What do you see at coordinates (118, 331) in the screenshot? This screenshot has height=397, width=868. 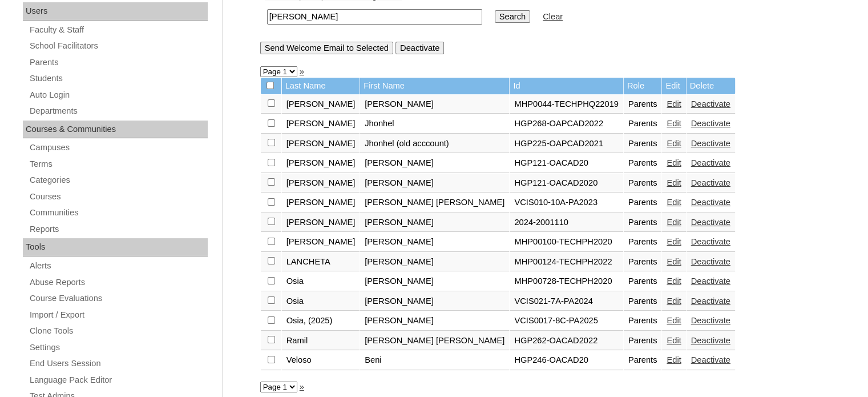 I see `a: Clone Tools` at bounding box center [118, 331].